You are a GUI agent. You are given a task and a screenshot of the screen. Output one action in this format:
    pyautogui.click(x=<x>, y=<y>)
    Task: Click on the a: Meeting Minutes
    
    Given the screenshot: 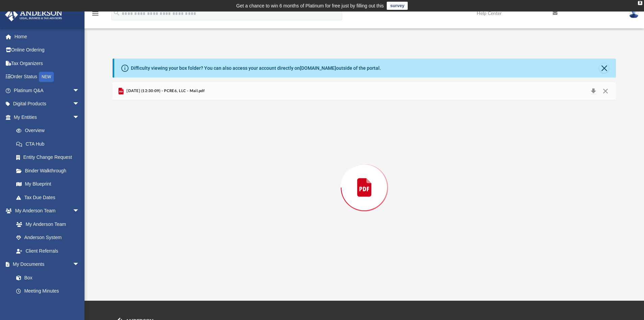 What is the action you would take?
    pyautogui.click(x=47, y=291)
    